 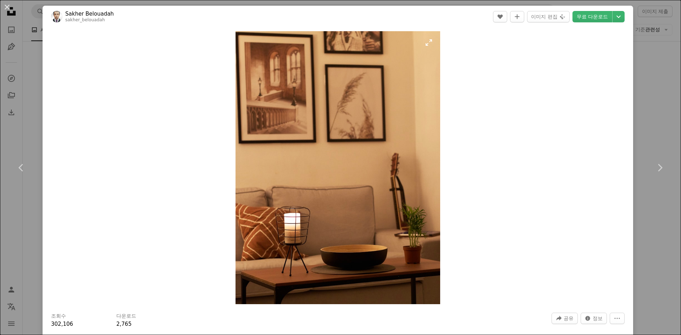 What do you see at coordinates (548, 17) in the screenshot?
I see `button: 이미지 편집` at bounding box center [548, 17].